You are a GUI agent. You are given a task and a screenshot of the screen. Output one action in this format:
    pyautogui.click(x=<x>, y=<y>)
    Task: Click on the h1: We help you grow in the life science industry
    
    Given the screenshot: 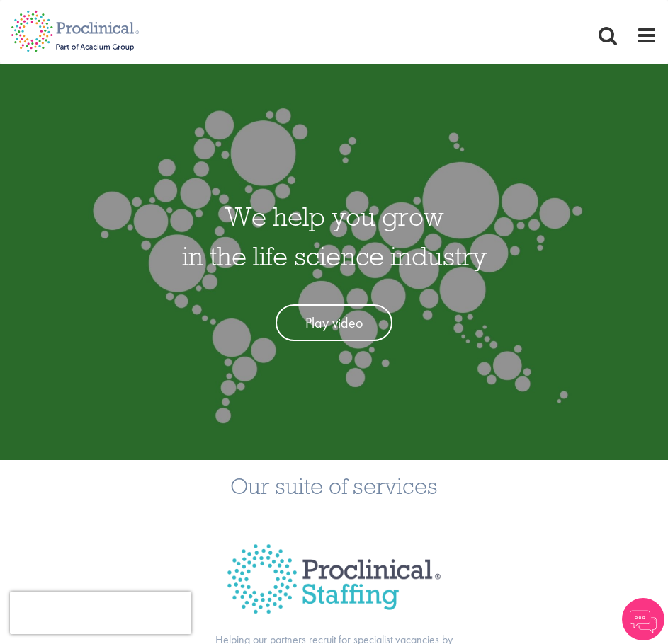 What is the action you would take?
    pyautogui.click(x=334, y=237)
    